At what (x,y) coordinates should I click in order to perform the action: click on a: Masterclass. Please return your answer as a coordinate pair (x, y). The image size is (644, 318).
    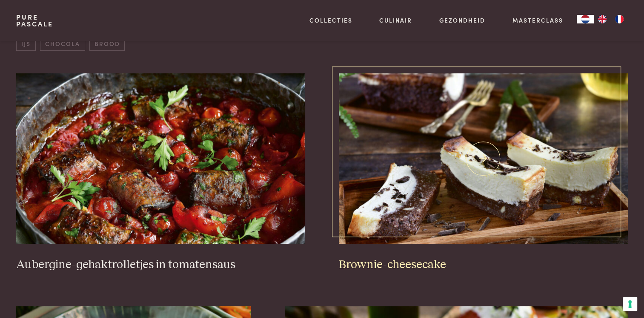
    Looking at the image, I should click on (538, 20).